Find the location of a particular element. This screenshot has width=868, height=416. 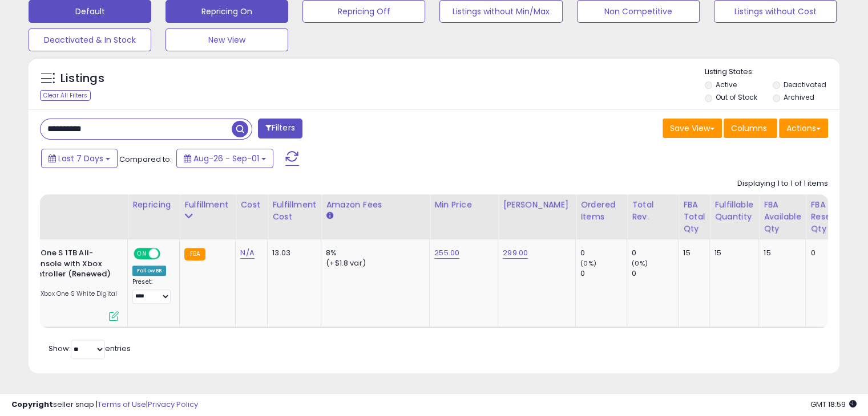

div: FBA Reserved Qty is located at coordinates (829, 216).